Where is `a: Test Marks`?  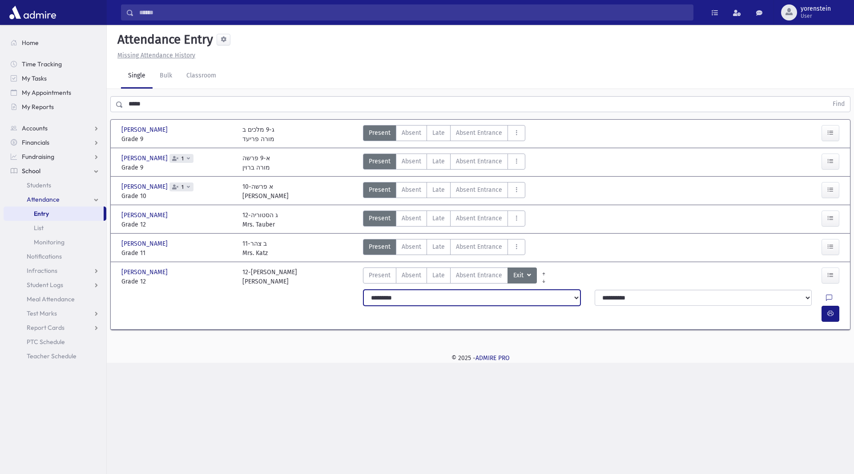
a: Test Marks is located at coordinates (55, 313).